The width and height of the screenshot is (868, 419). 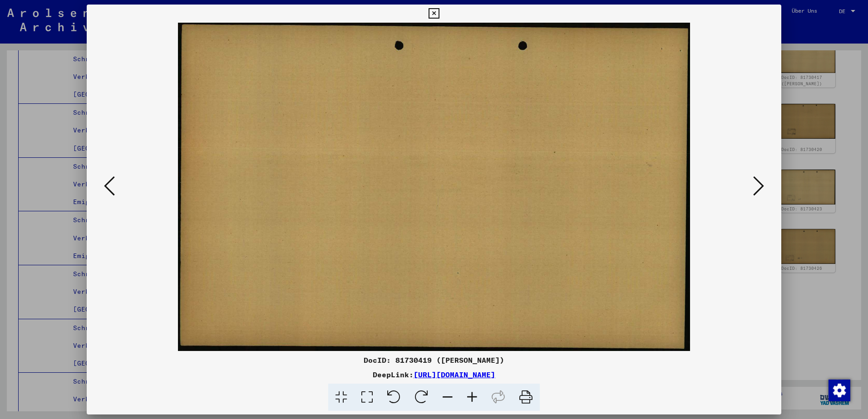 What do you see at coordinates (434, 187) in the screenshot?
I see `img: 002.jpg` at bounding box center [434, 187].